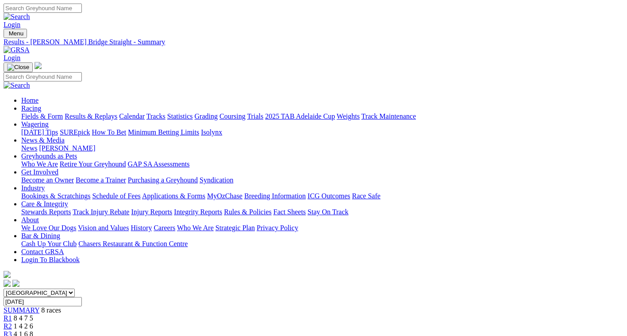  Describe the element at coordinates (255, 116) in the screenshot. I see `a: Trials` at that location.